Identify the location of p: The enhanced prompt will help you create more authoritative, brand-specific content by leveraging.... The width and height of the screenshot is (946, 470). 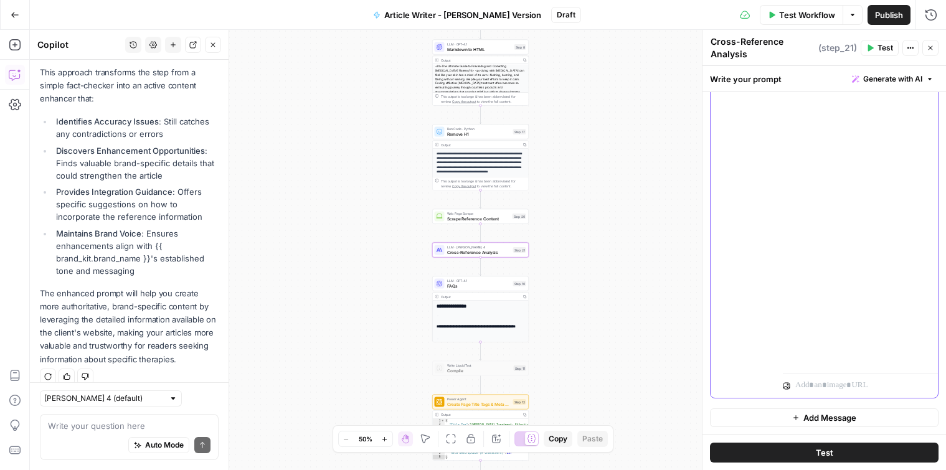
(129, 326).